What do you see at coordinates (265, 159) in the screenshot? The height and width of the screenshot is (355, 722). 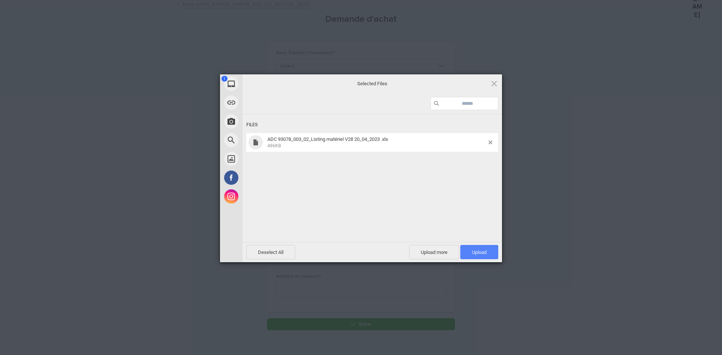 I see `div: Unsplash` at bounding box center [265, 159].